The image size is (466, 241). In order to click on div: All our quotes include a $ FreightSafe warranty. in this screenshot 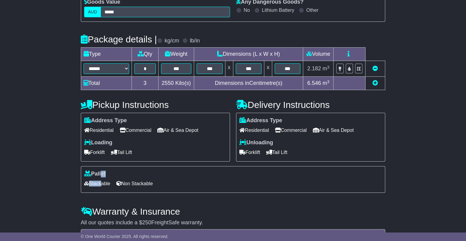, I will do `click(233, 223)`.